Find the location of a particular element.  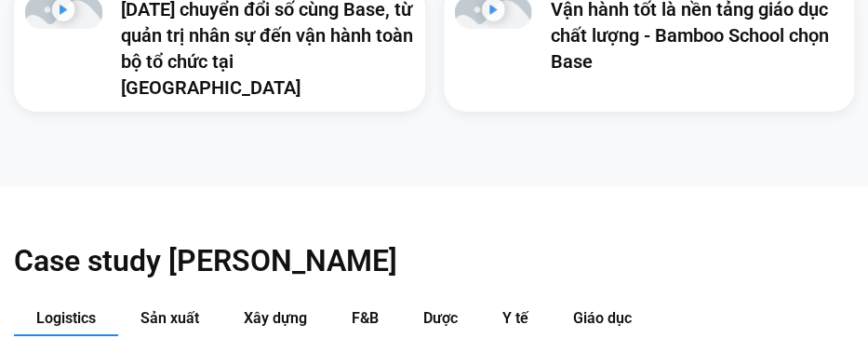

span: Y tế is located at coordinates (515, 318).